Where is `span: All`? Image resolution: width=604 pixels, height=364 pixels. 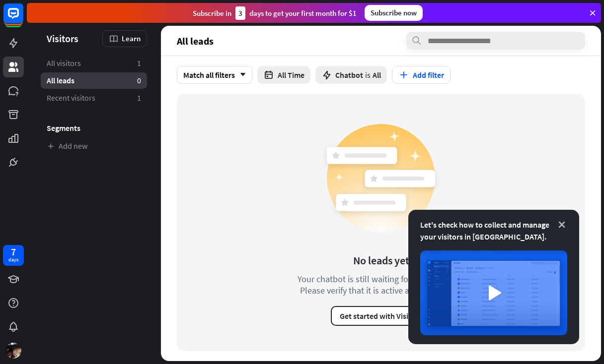
span: All is located at coordinates (377, 75).